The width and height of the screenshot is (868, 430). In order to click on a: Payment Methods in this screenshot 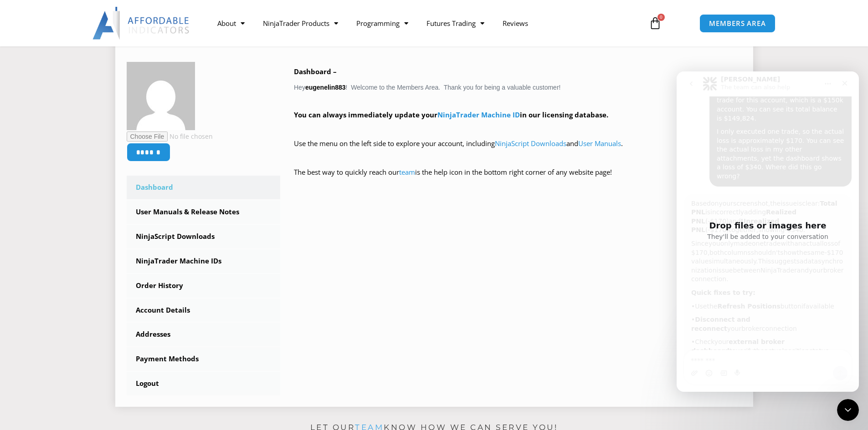, I will do `click(204, 359)`.